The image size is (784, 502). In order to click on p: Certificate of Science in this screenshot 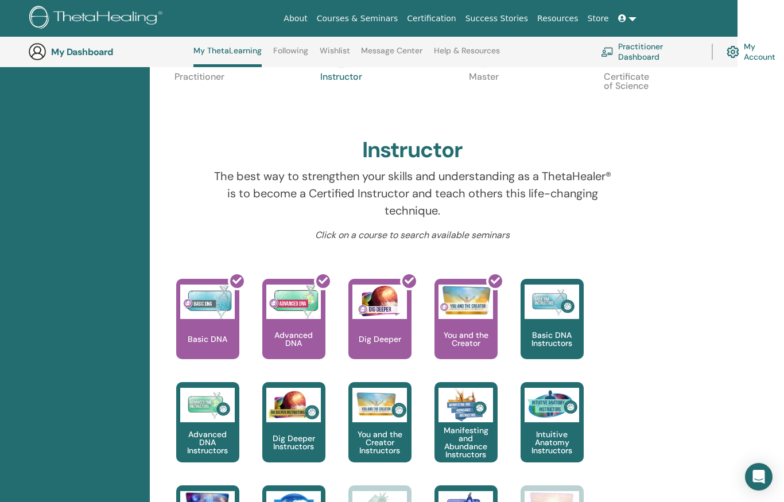, I will do `click(627, 96)`.